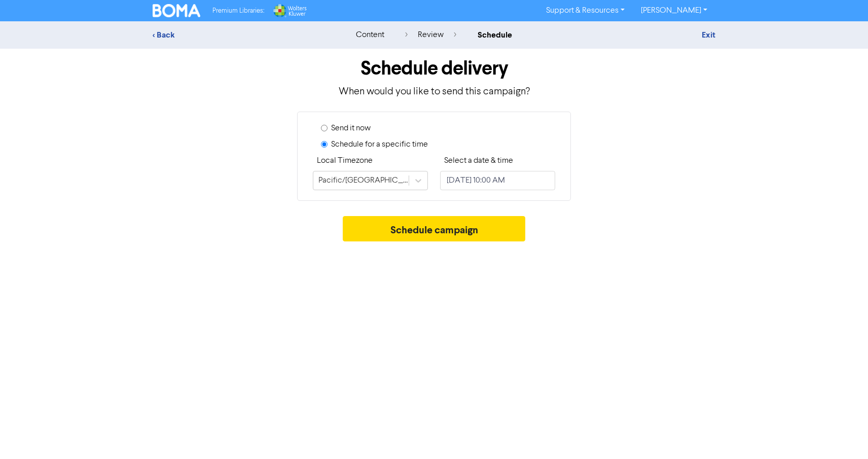 The height and width of the screenshot is (459, 868). Describe the element at coordinates (434, 228) in the screenshot. I see `button: Schedule campaign` at that location.